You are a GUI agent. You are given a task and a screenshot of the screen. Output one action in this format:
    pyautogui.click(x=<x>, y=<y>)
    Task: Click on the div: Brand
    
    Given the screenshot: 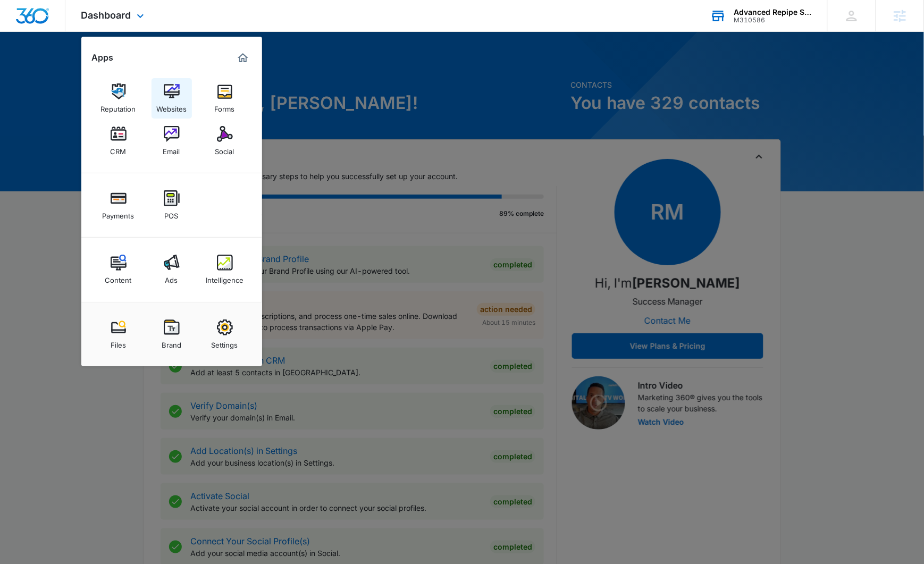 What is the action you would take?
    pyautogui.click(x=171, y=342)
    